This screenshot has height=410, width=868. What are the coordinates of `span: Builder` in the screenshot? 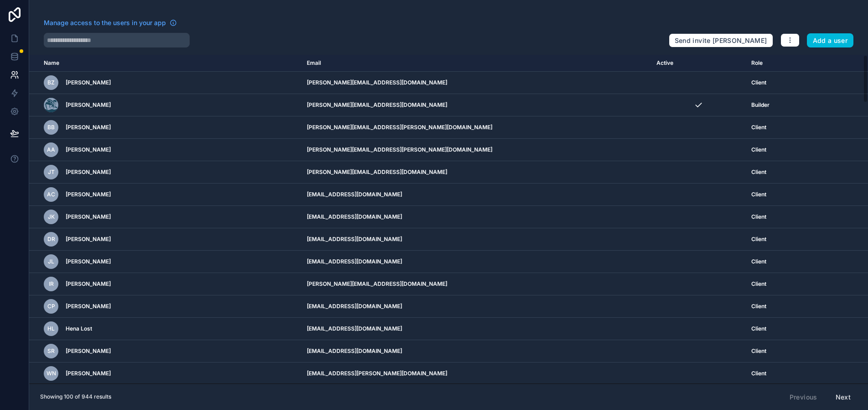 It's located at (761, 105).